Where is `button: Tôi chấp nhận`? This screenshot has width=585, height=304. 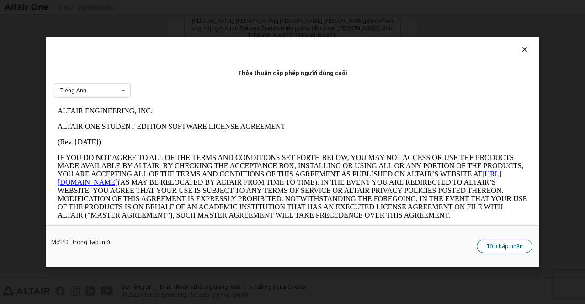
button: Tôi chấp nhận is located at coordinates (505, 246).